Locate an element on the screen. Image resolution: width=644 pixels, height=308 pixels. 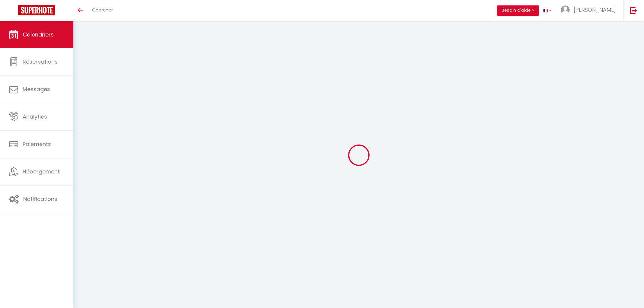
span: Hébergement is located at coordinates (41, 171).